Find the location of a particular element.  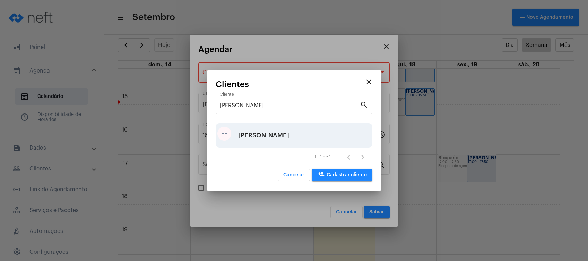

span: Cancelar is located at coordinates (294, 175).